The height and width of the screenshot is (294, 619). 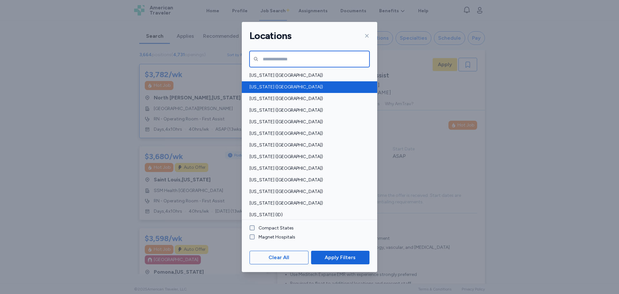 What do you see at coordinates (275, 237) in the screenshot?
I see `label: Magnet Hospitals` at bounding box center [275, 237].